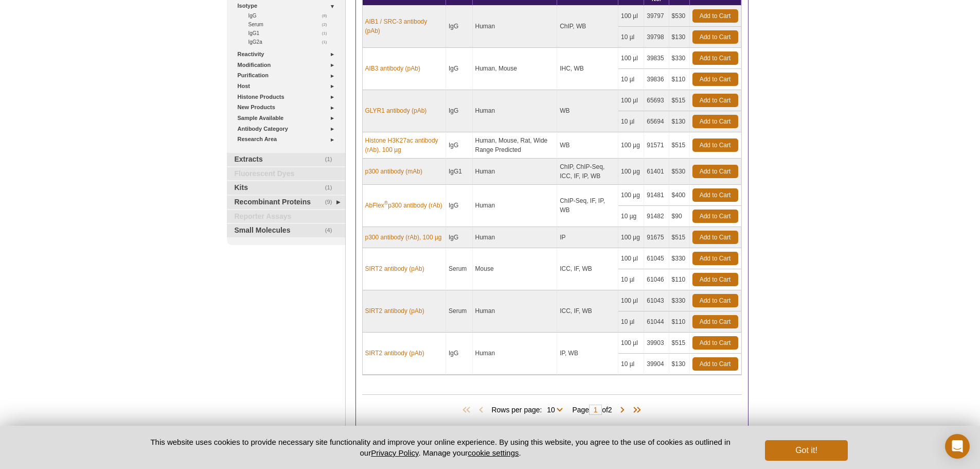  Describe the element at coordinates (395, 453) in the screenshot. I see `a: Privacy Policy` at that location.